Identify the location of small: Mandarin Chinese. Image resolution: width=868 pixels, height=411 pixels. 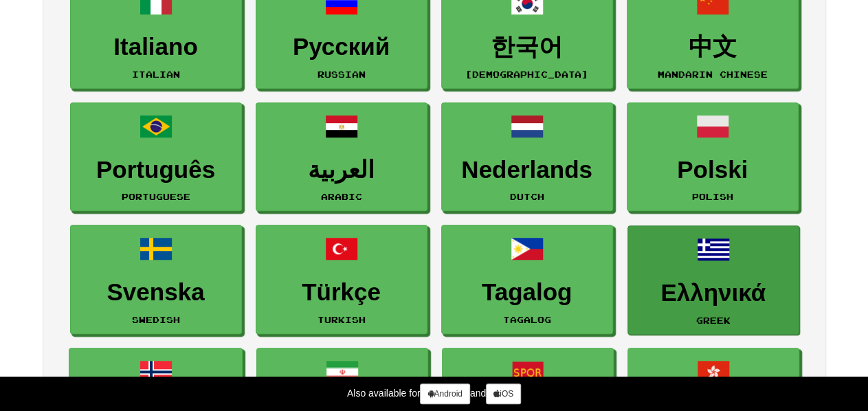
(713, 75).